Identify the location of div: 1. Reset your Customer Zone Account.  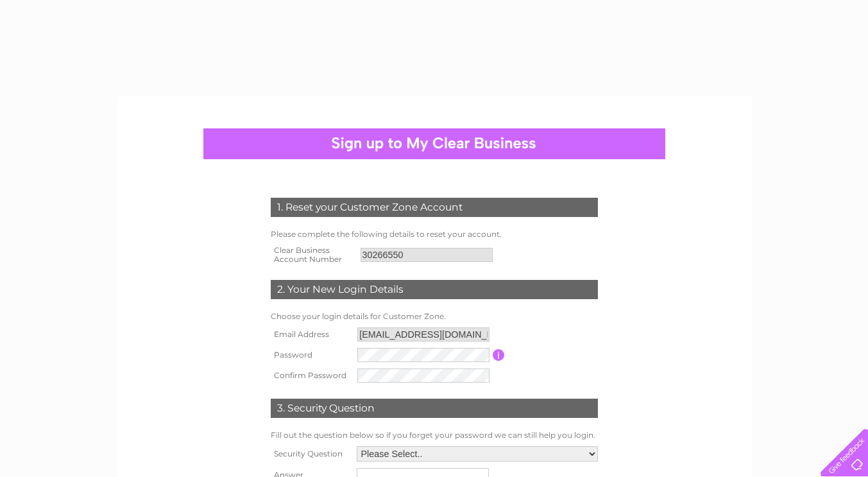
(434, 208).